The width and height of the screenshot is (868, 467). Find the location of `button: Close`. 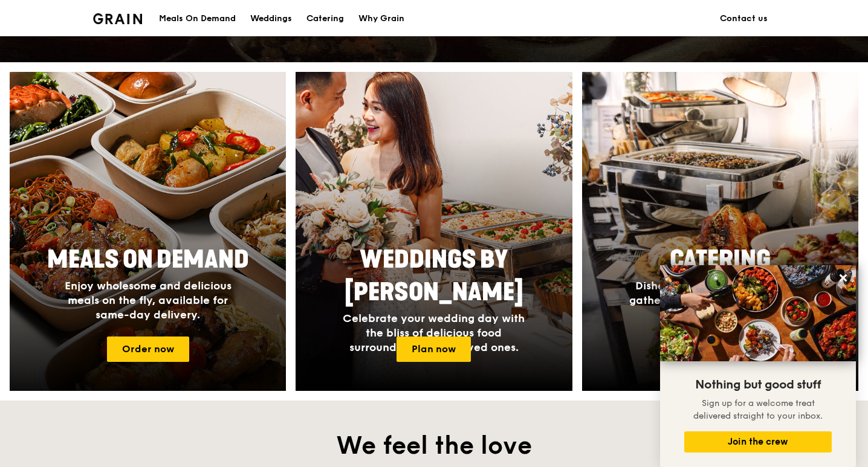

button: Close is located at coordinates (844, 278).